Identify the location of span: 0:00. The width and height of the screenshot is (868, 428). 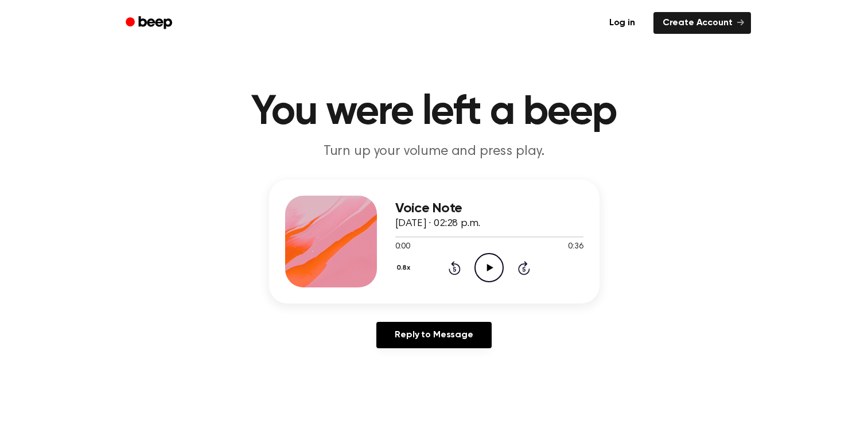
(403, 246).